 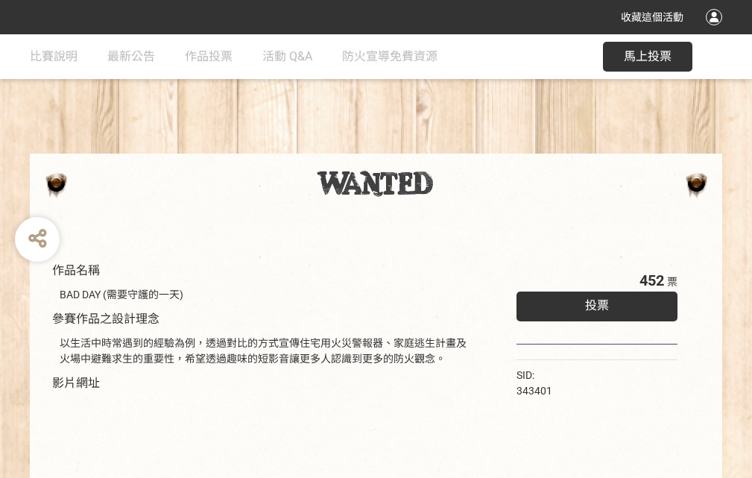 What do you see at coordinates (534, 382) in the screenshot?
I see `span: SID: 343401` at bounding box center [534, 382].